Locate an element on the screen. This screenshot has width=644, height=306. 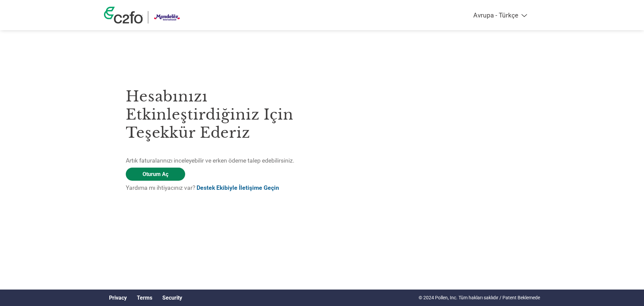
a: Destek Ekibiyle İletişime Geçin is located at coordinates (238, 187).